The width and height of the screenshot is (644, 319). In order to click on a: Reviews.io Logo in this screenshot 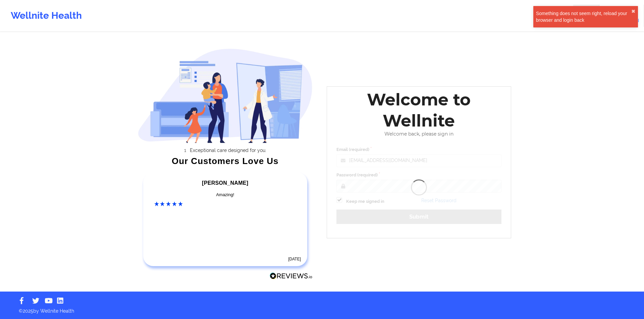, I will do `click(291, 277)`.